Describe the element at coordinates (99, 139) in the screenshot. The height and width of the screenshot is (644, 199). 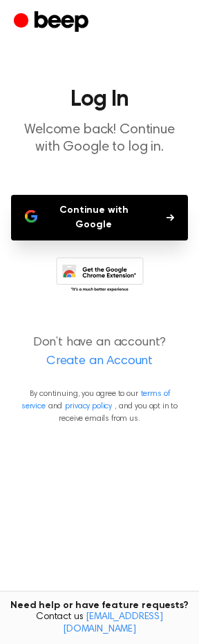
I see `p: Welcome back! Continue with Google to log in.` at that location.